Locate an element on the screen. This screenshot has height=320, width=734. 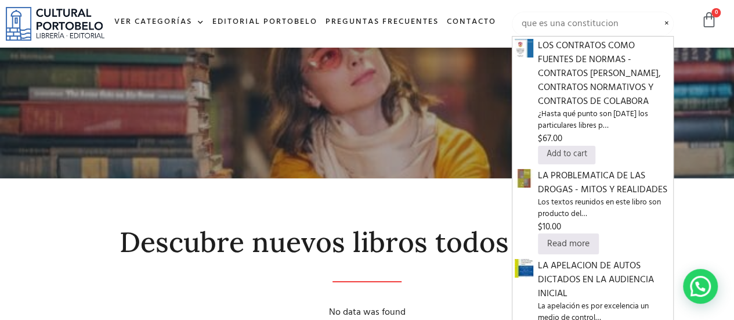
span: 0 is located at coordinates (716, 13).